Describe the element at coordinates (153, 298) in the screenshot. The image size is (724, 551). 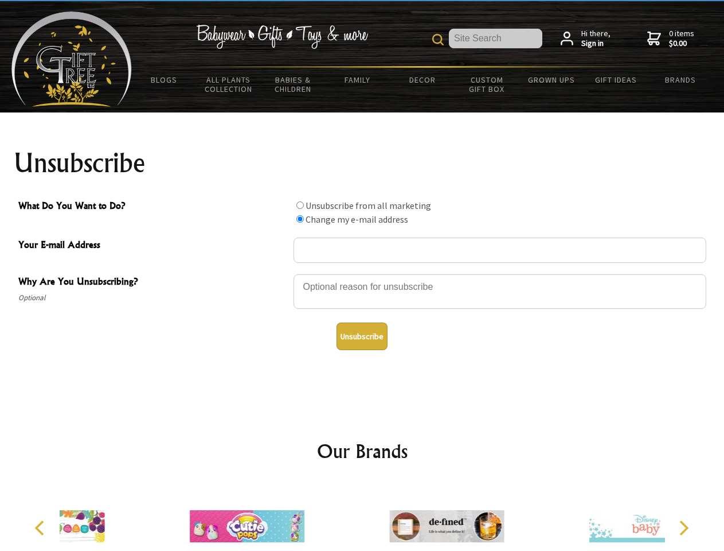
I see `span: Optional` at that location.